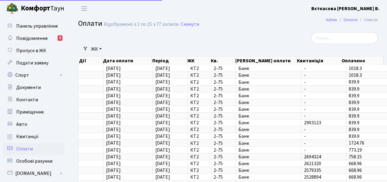 This screenshot has height=182, width=387. Describe the element at coordinates (352, 20) in the screenshot. I see `nav: breadcrumb` at that location.